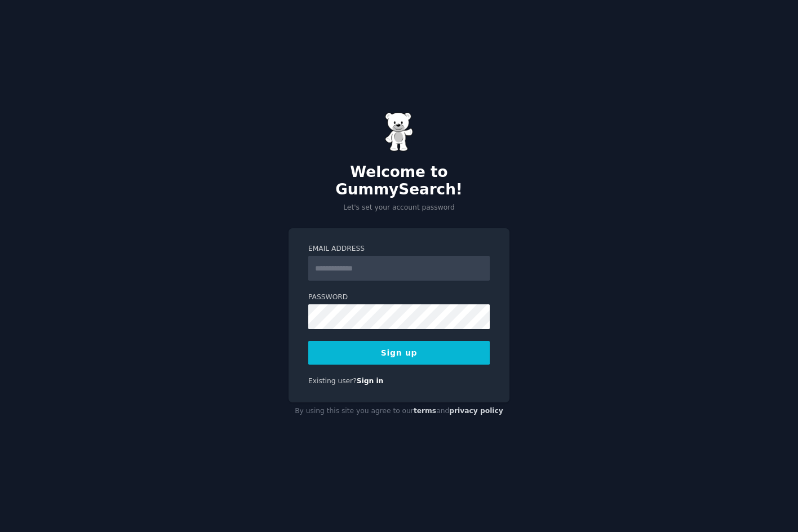  Describe the element at coordinates (399, 411) in the screenshot. I see `div: By using this site you agree to our and` at that location.